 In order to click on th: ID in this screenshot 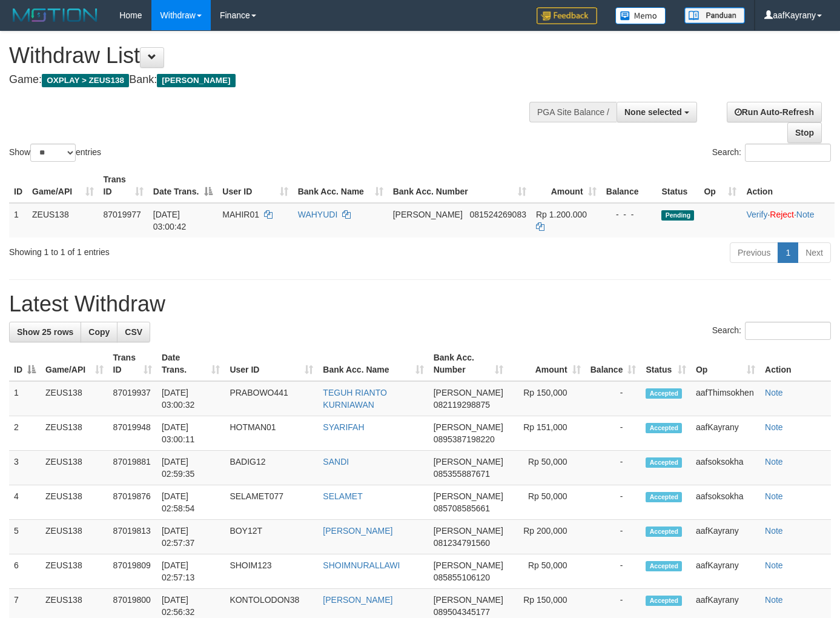, I will do `click(18, 185)`.